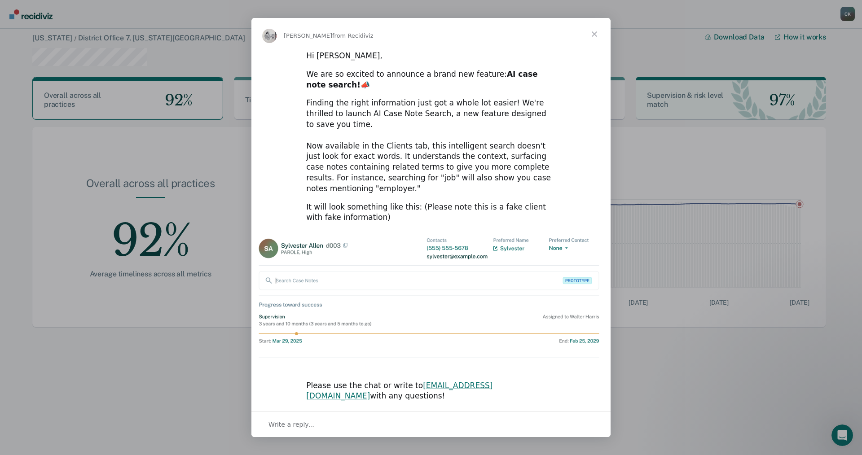 The image size is (862, 455). I want to click on span: Close, so click(595, 34).